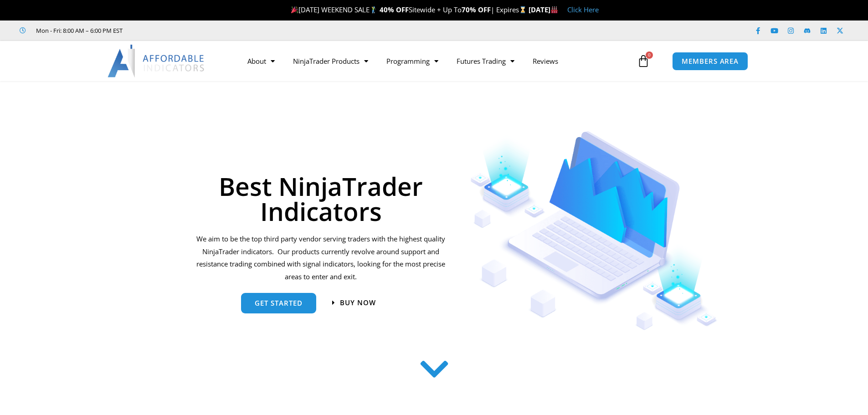 The width and height of the screenshot is (868, 415). What do you see at coordinates (710, 61) in the screenshot?
I see `span: MEMBERS AREA` at bounding box center [710, 61].